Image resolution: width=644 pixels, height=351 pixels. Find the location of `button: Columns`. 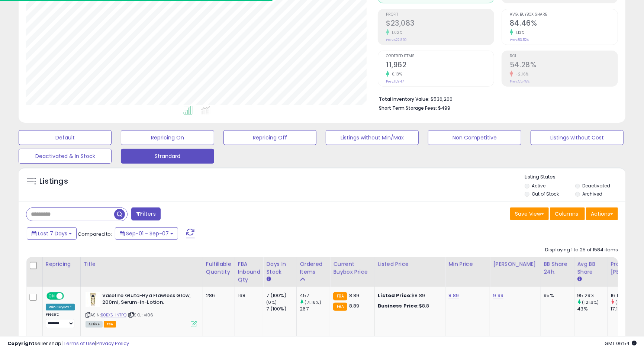

button: Columns is located at coordinates (567, 214).